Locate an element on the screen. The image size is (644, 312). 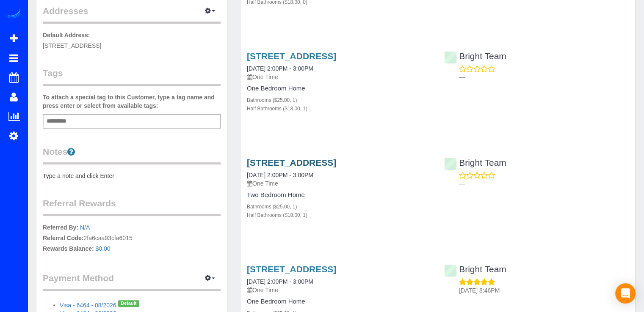
legend: Notes is located at coordinates (132, 155).